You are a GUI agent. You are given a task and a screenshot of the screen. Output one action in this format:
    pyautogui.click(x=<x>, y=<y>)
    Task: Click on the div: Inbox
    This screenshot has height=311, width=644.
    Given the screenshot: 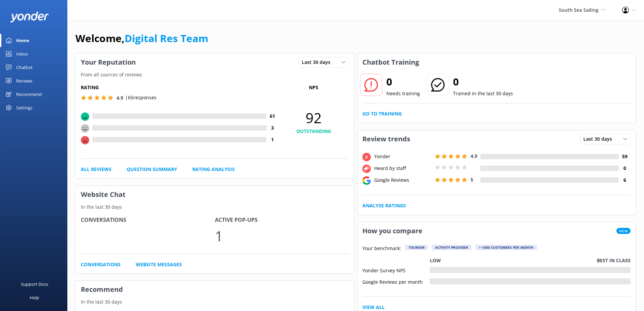 What is the action you would take?
    pyautogui.click(x=22, y=54)
    